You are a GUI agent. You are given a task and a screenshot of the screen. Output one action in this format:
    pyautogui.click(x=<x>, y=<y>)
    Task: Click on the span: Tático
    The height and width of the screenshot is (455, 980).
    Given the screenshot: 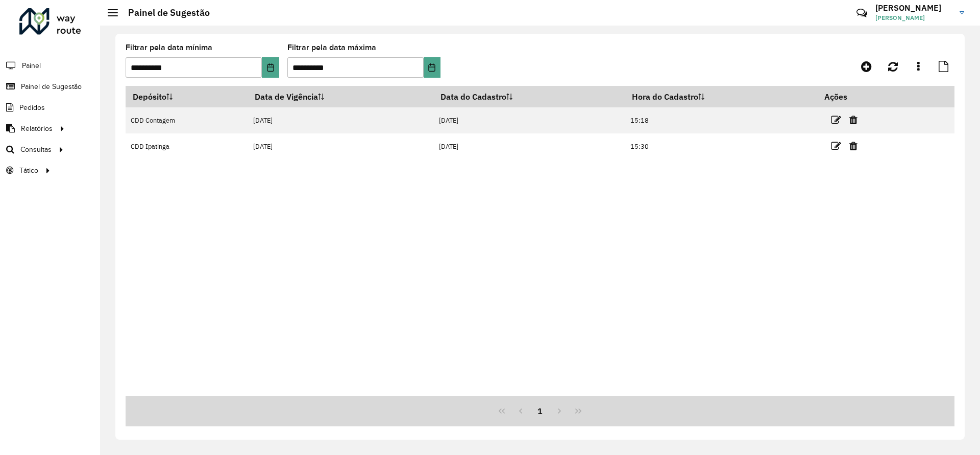 What is the action you would take?
    pyautogui.click(x=28, y=170)
    